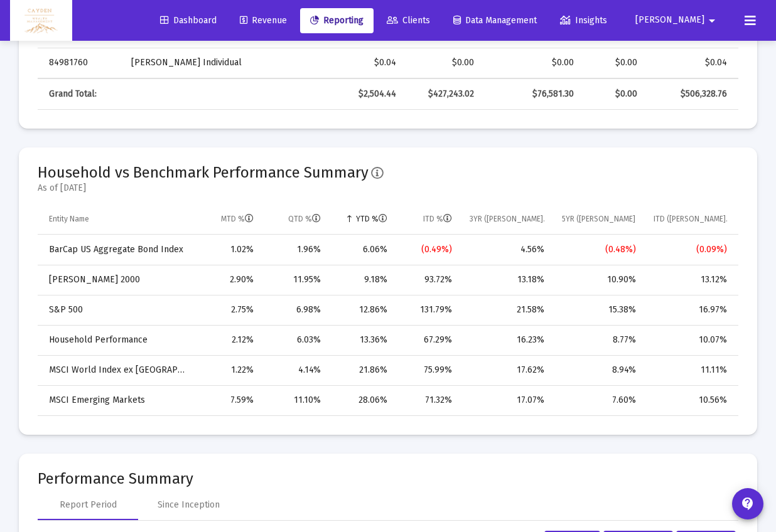 The image size is (776, 532). What do you see at coordinates (363, 340) in the screenshot?
I see `div: 13.36%` at bounding box center [363, 340].